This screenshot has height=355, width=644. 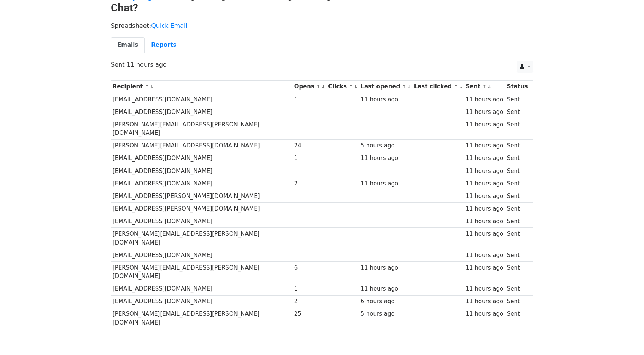 I want to click on th: Last opened, so click(x=385, y=86).